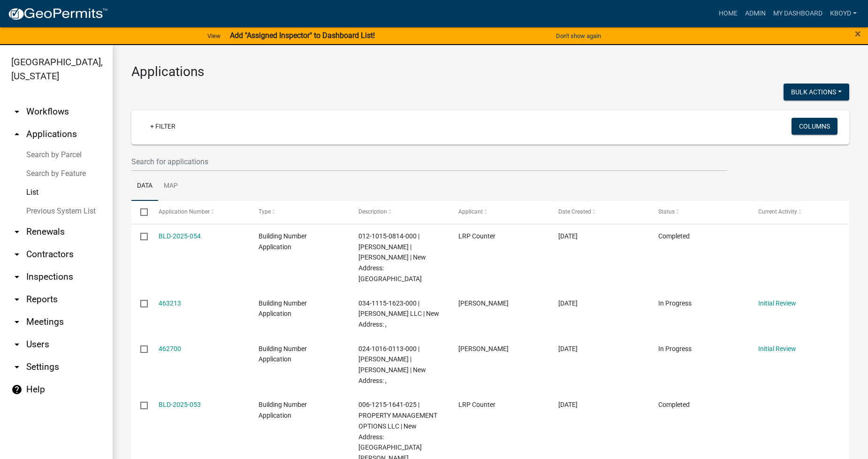 The image size is (868, 459). I want to click on i: arrow_drop_up, so click(17, 134).